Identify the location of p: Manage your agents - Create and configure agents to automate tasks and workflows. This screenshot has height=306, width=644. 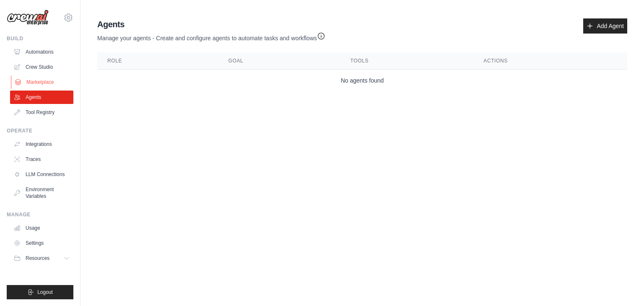
(212, 36).